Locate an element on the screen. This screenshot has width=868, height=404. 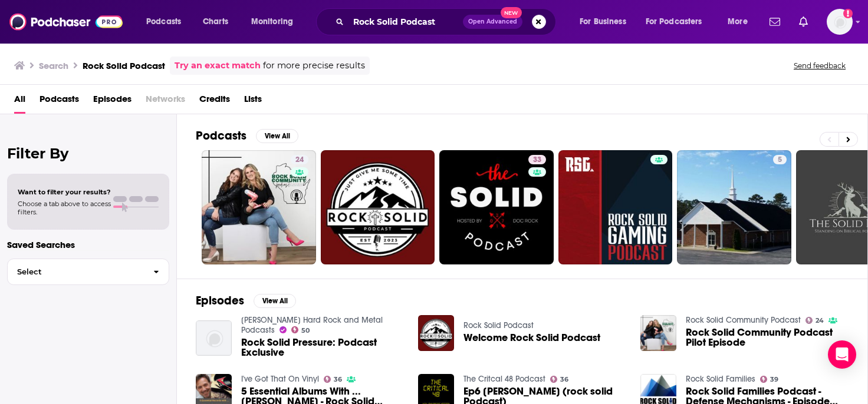
span: Rock Solid Community Podcast Pilot Episode is located at coordinates (767, 338).